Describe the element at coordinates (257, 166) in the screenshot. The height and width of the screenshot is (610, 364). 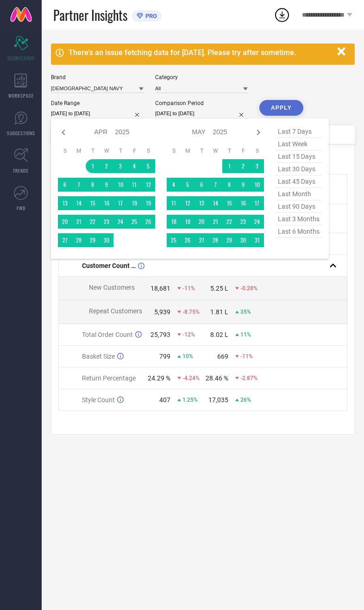
I see `td: Sat May 03 2025` at that location.